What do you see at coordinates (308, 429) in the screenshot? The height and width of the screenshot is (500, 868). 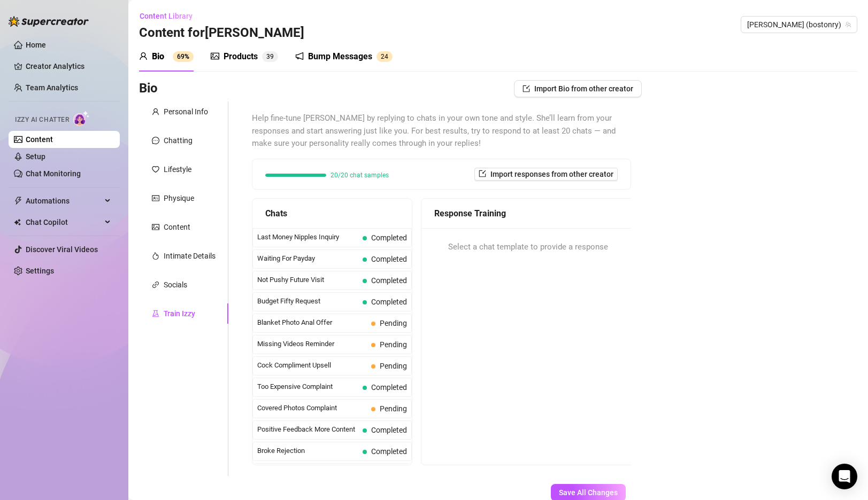 I see `span: Positive Feedback More Content` at bounding box center [308, 429].